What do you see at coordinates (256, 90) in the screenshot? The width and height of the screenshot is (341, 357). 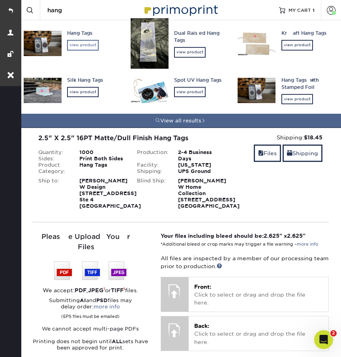 I see `img: Hang Tags with Stamped Foil` at bounding box center [256, 90].